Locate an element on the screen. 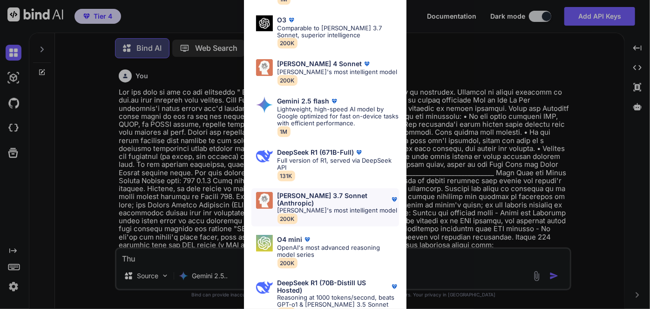 This screenshot has height=309, width=650. span: 1M is located at coordinates (284, 131).